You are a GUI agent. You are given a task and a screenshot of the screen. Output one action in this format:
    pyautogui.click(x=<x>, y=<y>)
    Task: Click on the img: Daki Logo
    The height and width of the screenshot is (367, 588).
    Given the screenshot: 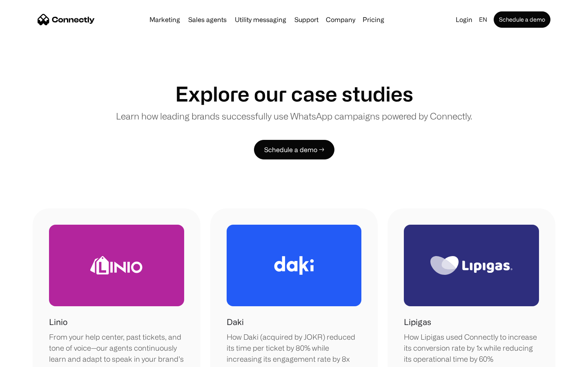 What is the action you would take?
    pyautogui.click(x=294, y=265)
    